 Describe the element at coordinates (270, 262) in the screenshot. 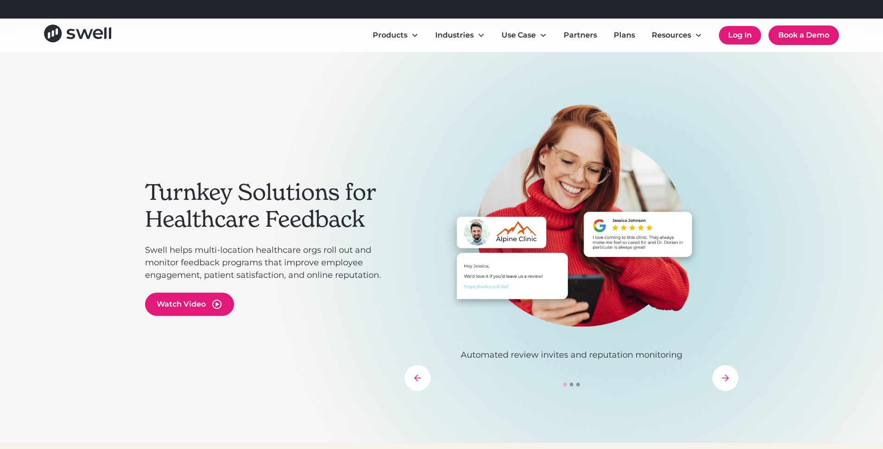

I see `p: Swell helps multi-location healthcare orgs roll out and monitor feedback programs that improve em...` at that location.